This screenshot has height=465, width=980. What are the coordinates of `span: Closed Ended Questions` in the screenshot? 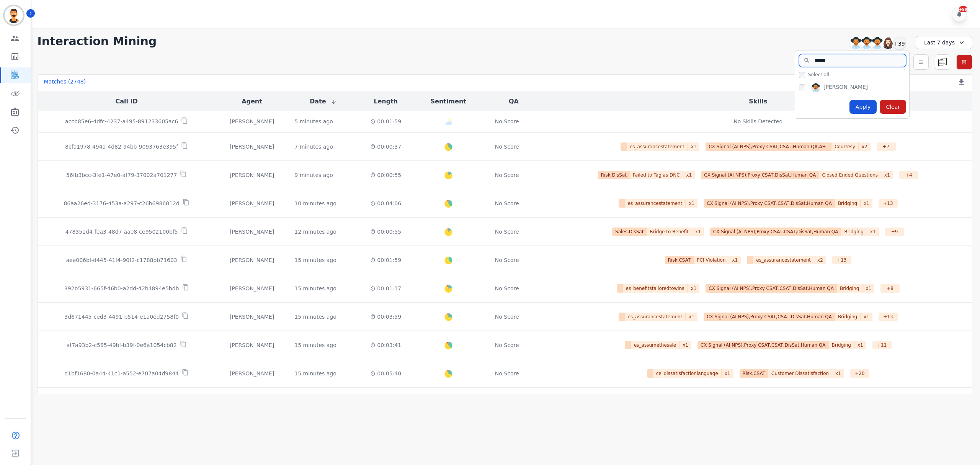 It's located at (849, 175).